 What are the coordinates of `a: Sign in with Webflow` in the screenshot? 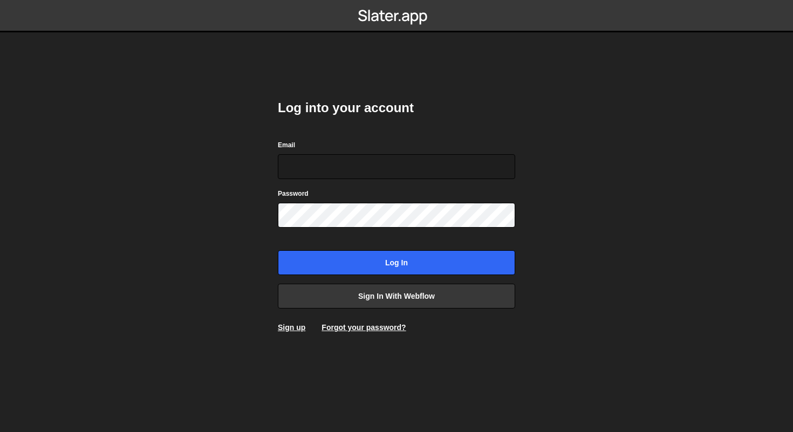 It's located at (396, 296).